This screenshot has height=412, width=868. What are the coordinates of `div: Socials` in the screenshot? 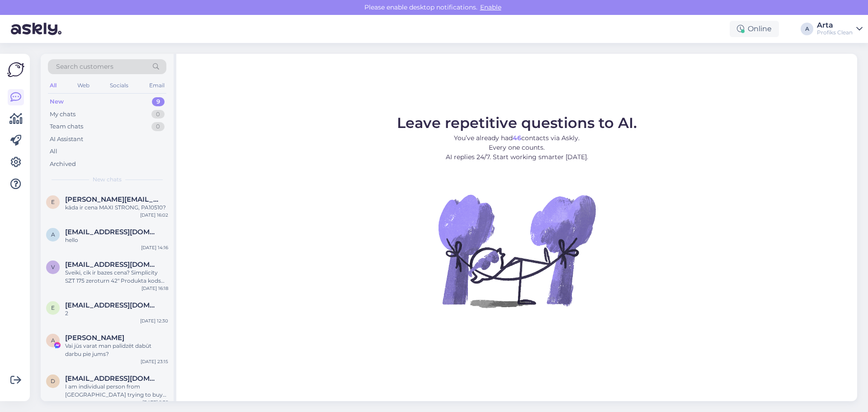 It's located at (119, 85).